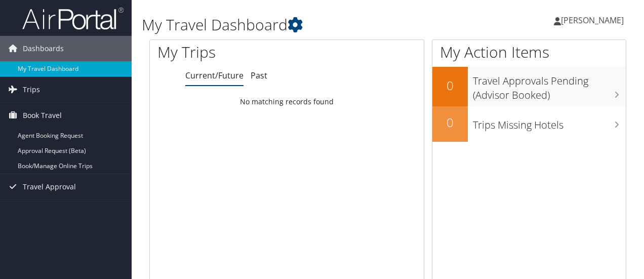  What do you see at coordinates (286, 102) in the screenshot?
I see `td: No matching records found` at bounding box center [286, 102].